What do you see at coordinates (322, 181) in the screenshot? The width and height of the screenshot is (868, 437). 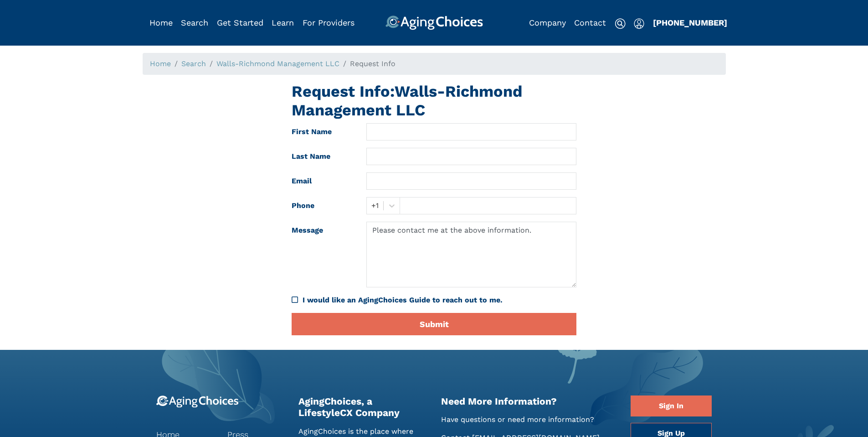 I see `label: Email` at bounding box center [322, 181].